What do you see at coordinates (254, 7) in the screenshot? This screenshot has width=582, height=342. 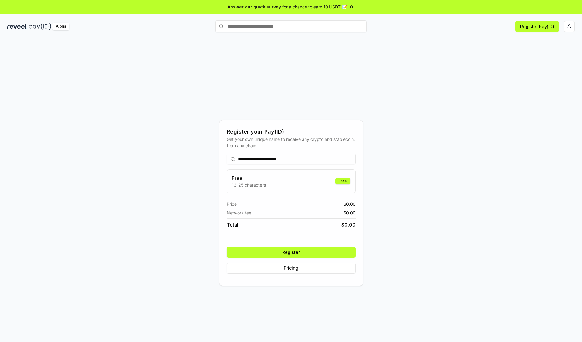 I see `span: Answer our quick survey` at bounding box center [254, 7].